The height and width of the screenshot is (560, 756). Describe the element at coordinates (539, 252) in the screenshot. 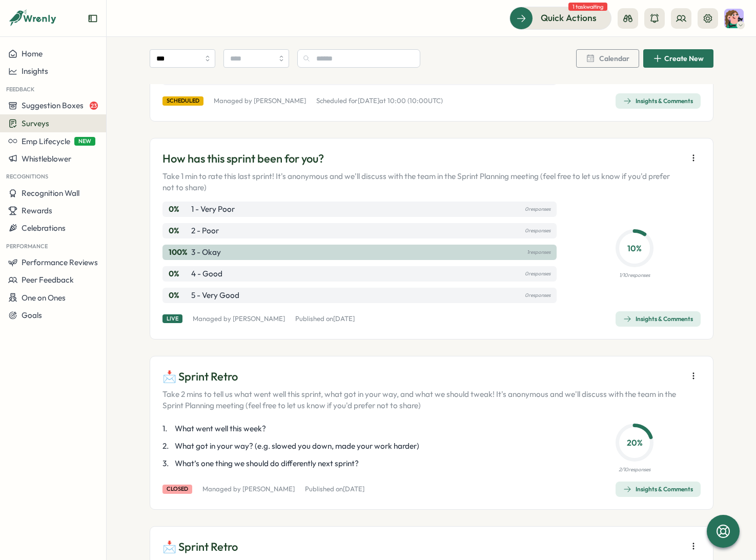

I see `p: 1 responses` at that location.